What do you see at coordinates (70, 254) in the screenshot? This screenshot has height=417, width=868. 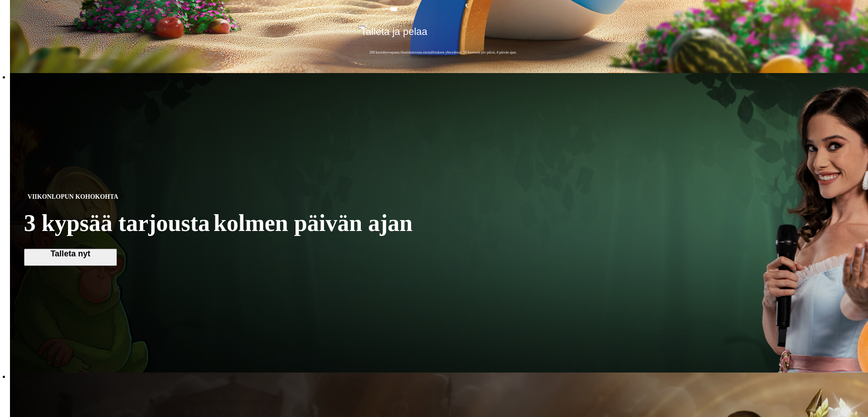 I see `span: Talleta nyt` at bounding box center [70, 254].